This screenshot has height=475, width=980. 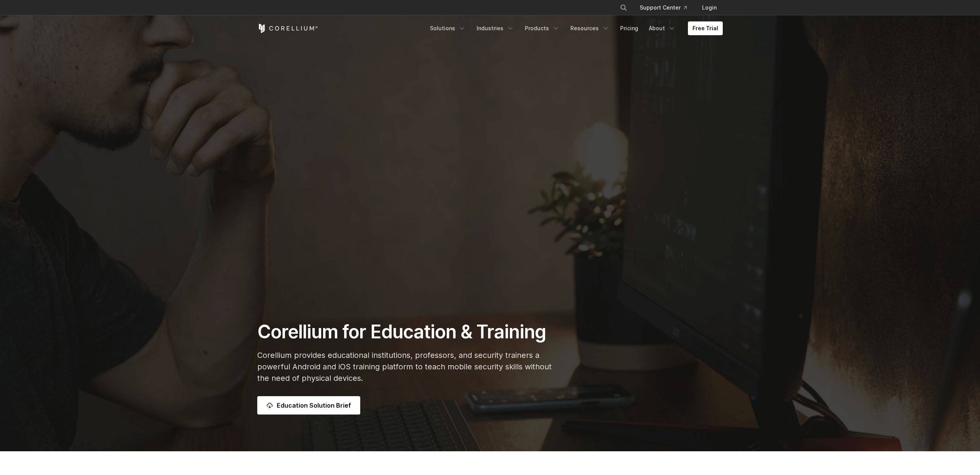 I want to click on h1: Corellium for Education & Training, so click(x=410, y=332).